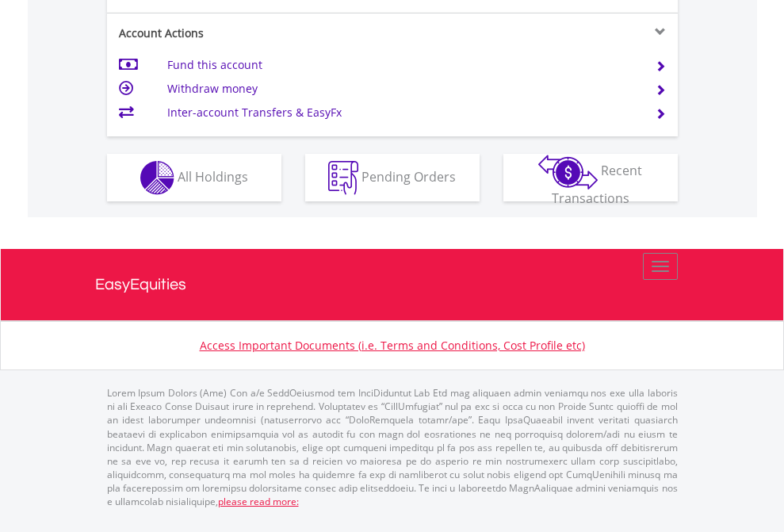  Describe the element at coordinates (392, 345) in the screenshot. I see `a: Access Important Documents (i.e. Terms and Conditions, Cost Profile etc)` at that location.